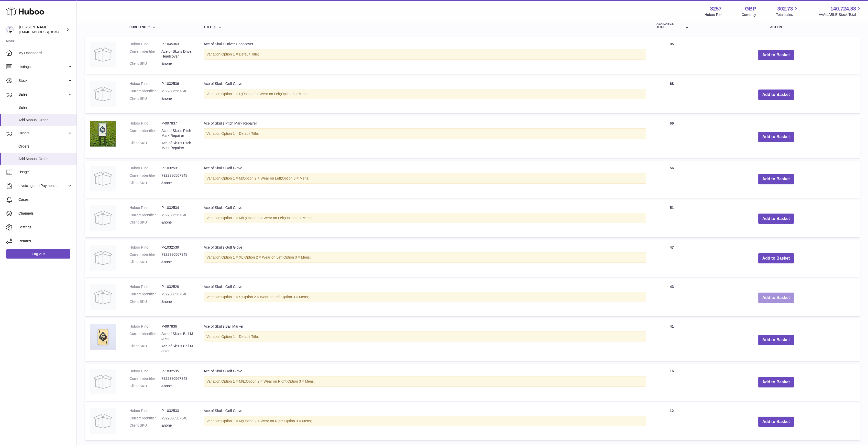 Image resolution: width=868 pixels, height=445 pixels. What do you see at coordinates (138, 27) in the screenshot?
I see `span: Huboo no` at bounding box center [138, 27].